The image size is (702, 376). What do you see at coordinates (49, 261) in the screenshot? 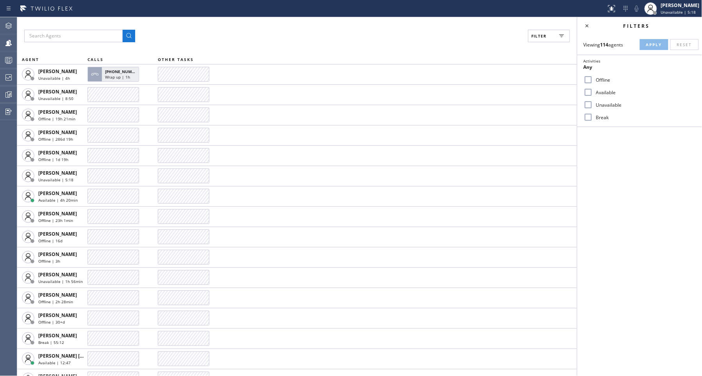
I see `span: Offline | 3h` at bounding box center [49, 261].